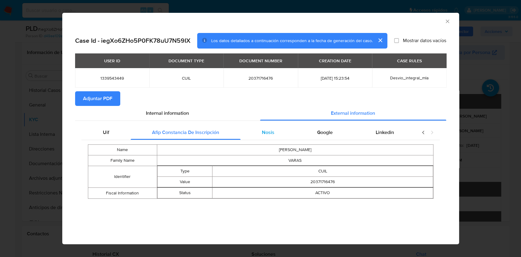 This screenshot has width=521, height=257. What do you see at coordinates (323, 182) in the screenshot?
I see `td: 20371716476` at bounding box center [323, 182].